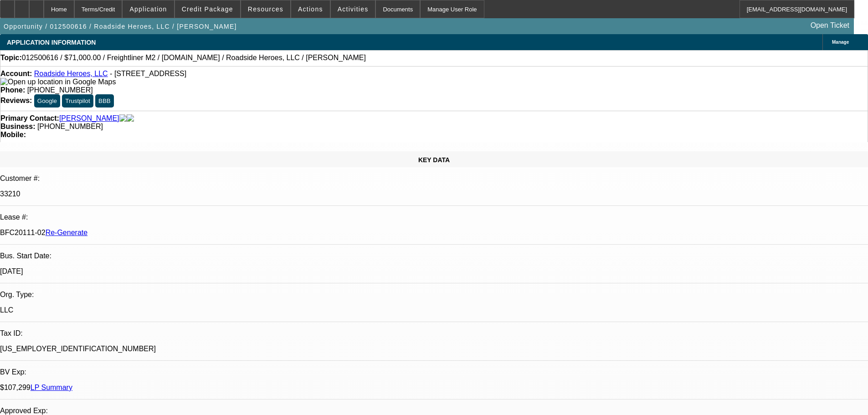 The width and height of the screenshot is (868, 415). I want to click on span: Activities, so click(353, 9).